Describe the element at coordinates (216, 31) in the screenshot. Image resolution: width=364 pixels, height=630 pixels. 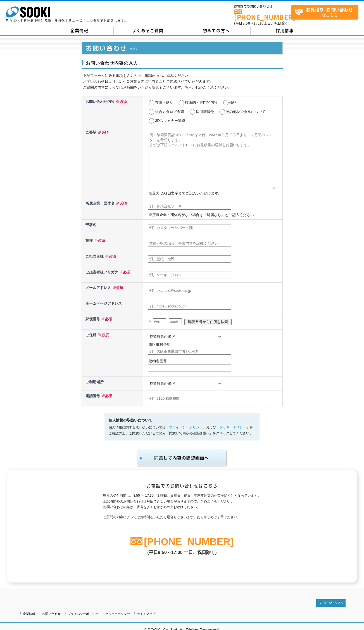
I see `a: 初めての方へ` at that location.